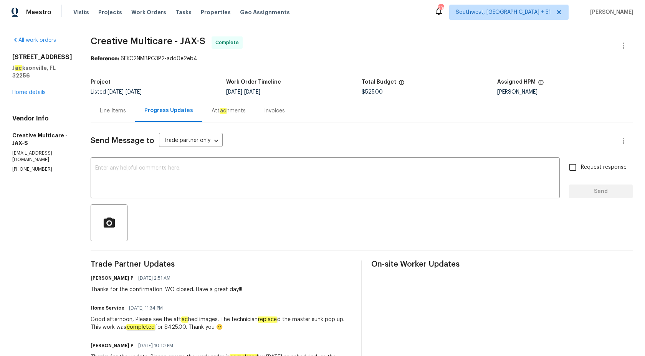 The image size is (645, 356). Describe the element at coordinates (372, 92) in the screenshot. I see `span: $525.00` at that location.